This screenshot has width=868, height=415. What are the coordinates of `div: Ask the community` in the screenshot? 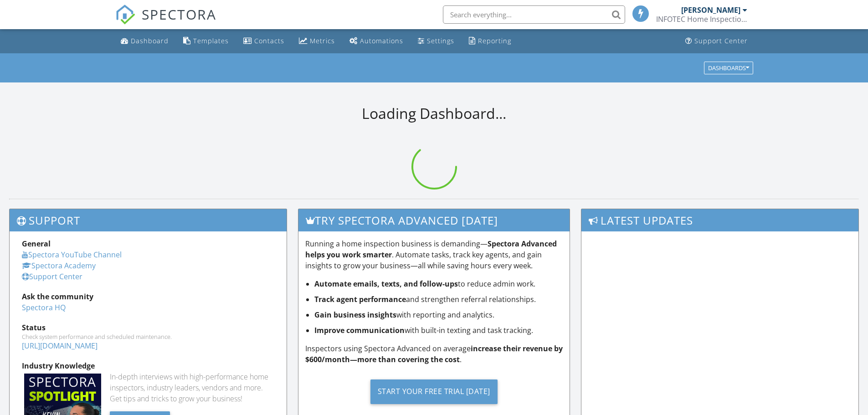 It's located at (148, 297).